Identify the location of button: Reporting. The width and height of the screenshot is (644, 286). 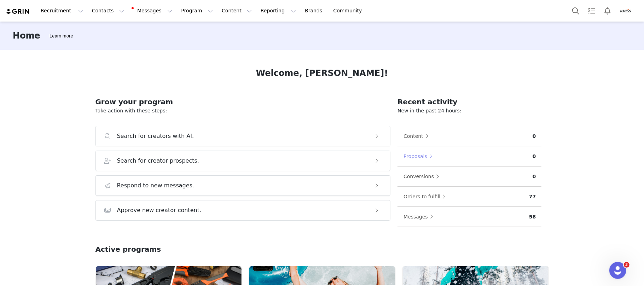
(278, 11).